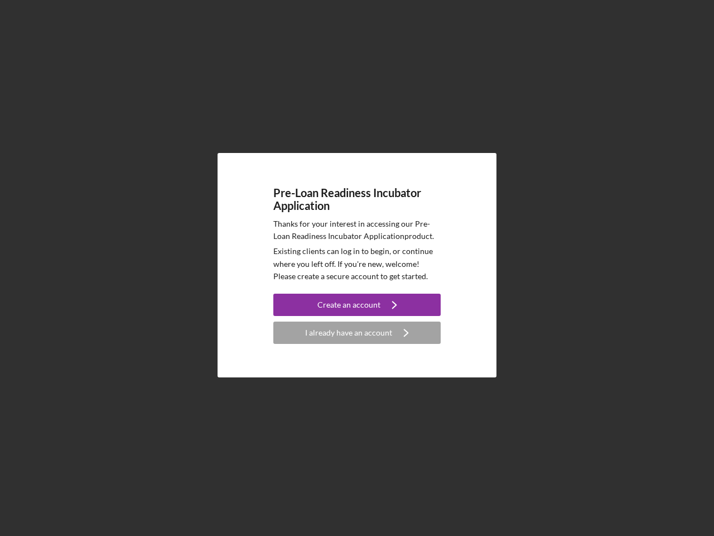  I want to click on div: Create an account, so click(349, 305).